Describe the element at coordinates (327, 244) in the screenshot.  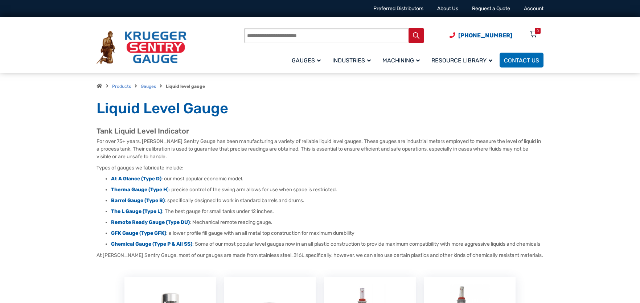
I see `li: : Some of our most popular level gauges now in an all plastic construction to provide maximum com...` at that location.